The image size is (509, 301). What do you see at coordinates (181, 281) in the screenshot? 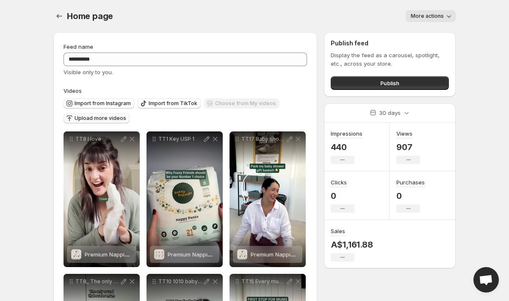
I see `p: TT10 1010 baby nappies` at bounding box center [181, 281].